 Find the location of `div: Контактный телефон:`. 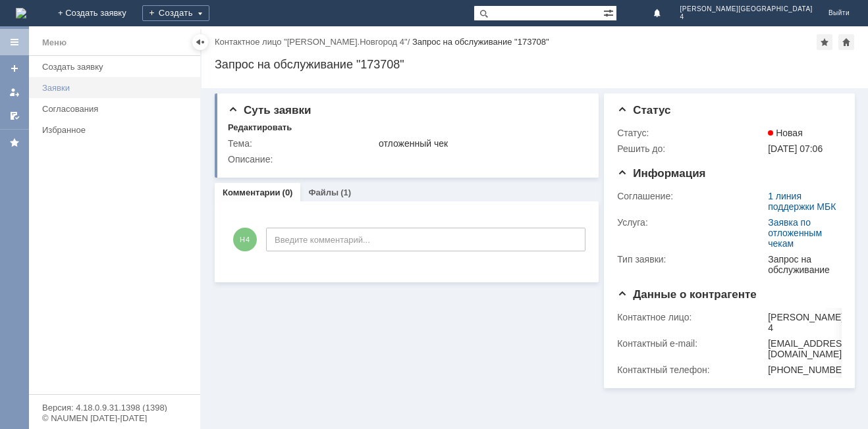

div: Контактный телефон: is located at coordinates (691, 370).